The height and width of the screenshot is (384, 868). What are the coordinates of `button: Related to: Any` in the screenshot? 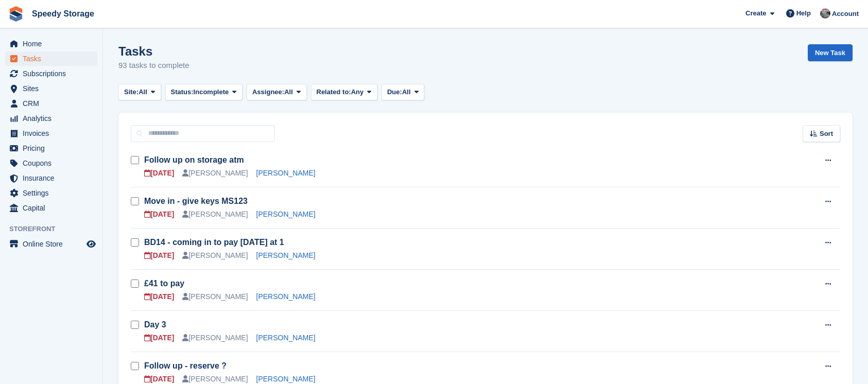 It's located at (344, 92).